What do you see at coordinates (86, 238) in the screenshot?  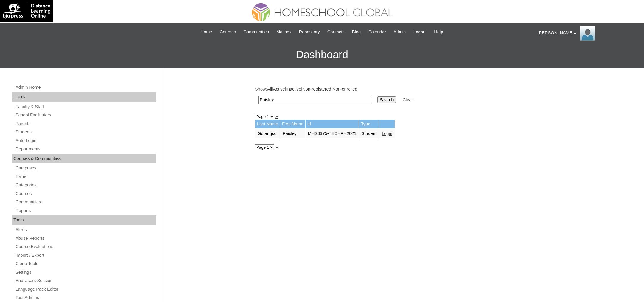 I see `a: Abuse Reports` at bounding box center [86, 238].